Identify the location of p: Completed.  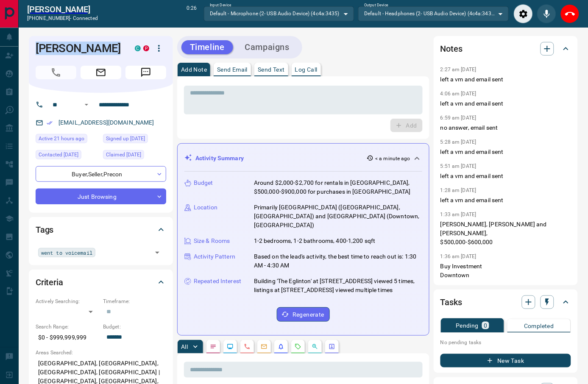
(539, 326).